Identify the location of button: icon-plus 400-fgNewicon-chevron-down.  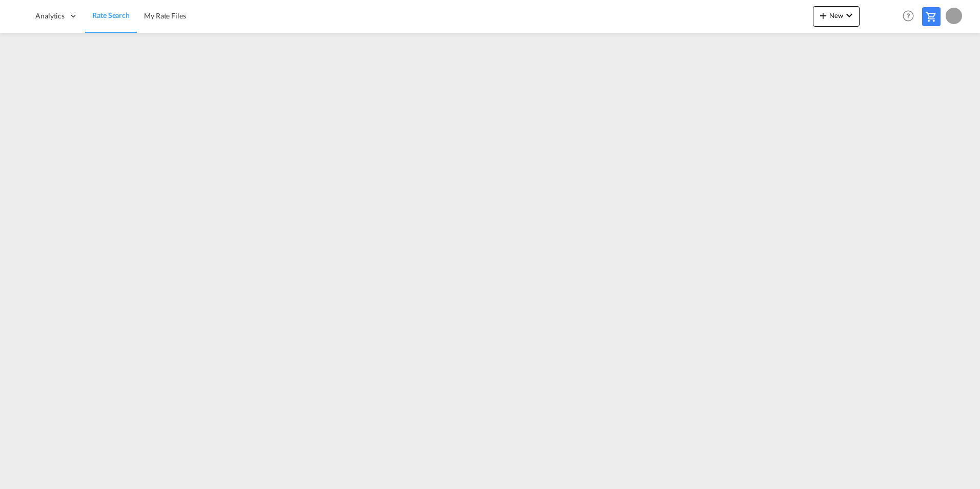
(836, 16).